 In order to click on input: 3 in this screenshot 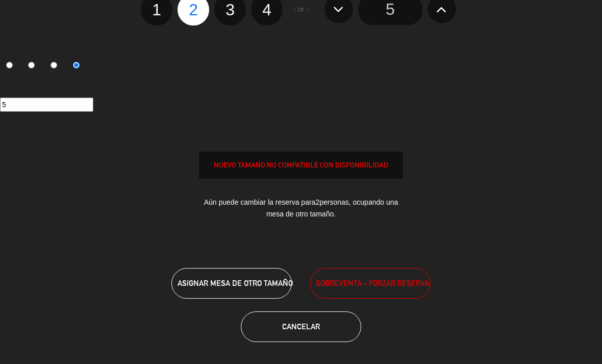, I will do `click(54, 65)`.